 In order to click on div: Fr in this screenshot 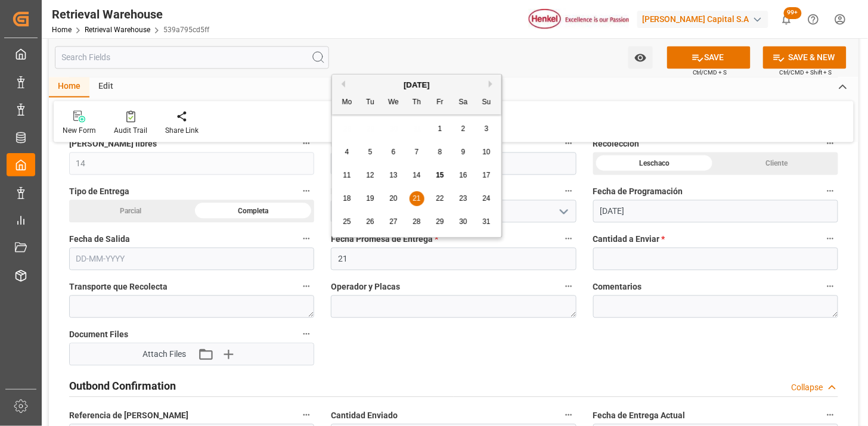, I will do `click(440, 102)`.